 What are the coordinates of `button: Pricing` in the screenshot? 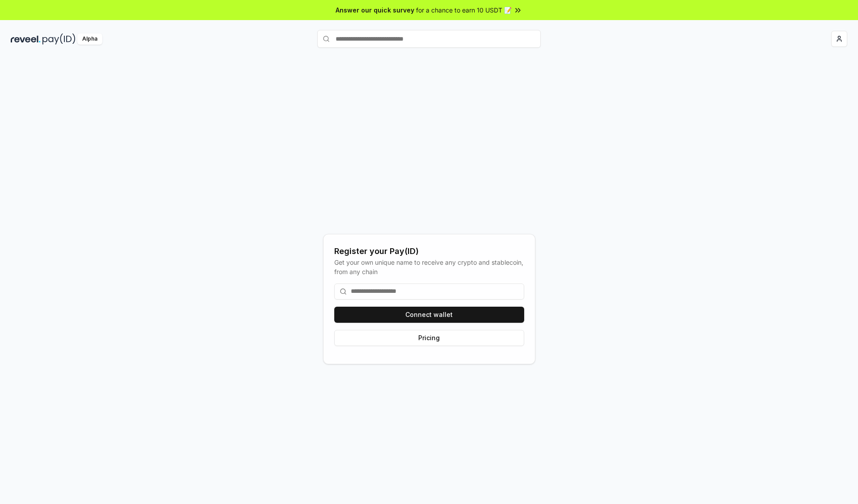 It's located at (429, 338).